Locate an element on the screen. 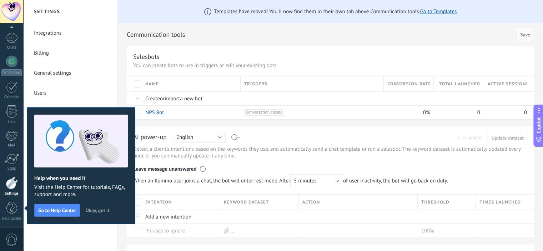  span: Conversation closed is located at coordinates (264, 112).